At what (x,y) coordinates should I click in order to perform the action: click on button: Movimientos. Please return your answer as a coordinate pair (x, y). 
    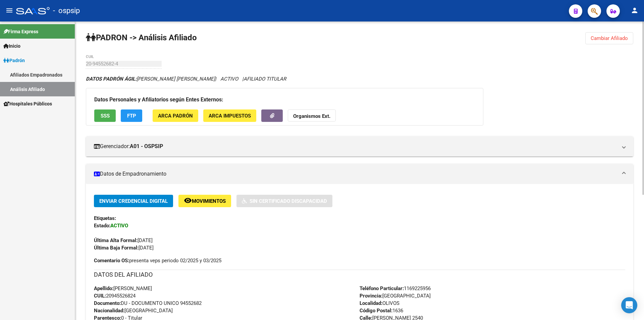
    Looking at the image, I should click on (205, 200).